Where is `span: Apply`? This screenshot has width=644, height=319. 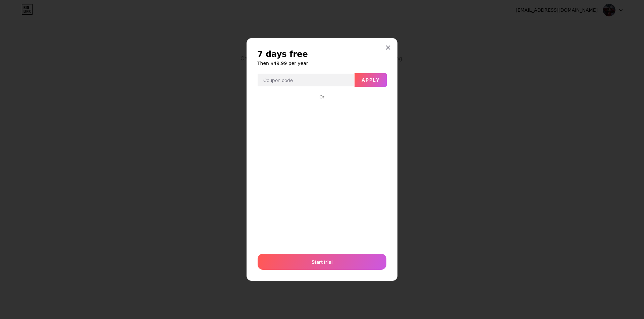 span: Apply is located at coordinates (371, 80).